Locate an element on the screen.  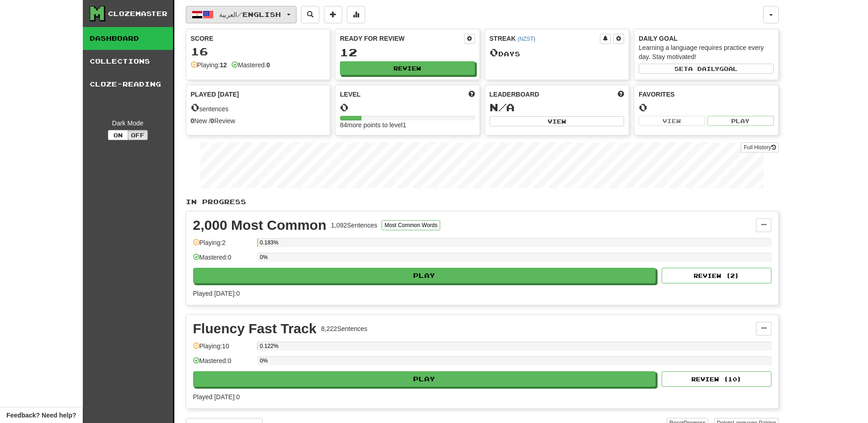
strong: 12 is located at coordinates (223, 65).